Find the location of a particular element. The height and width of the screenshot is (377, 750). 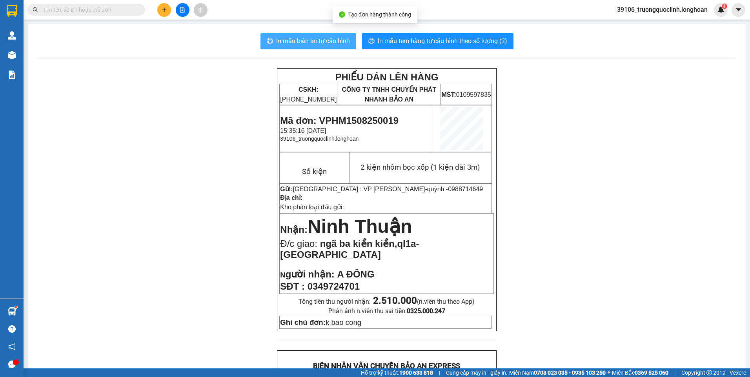

span: Kho phân loại đầu gửi: is located at coordinates (312, 207).